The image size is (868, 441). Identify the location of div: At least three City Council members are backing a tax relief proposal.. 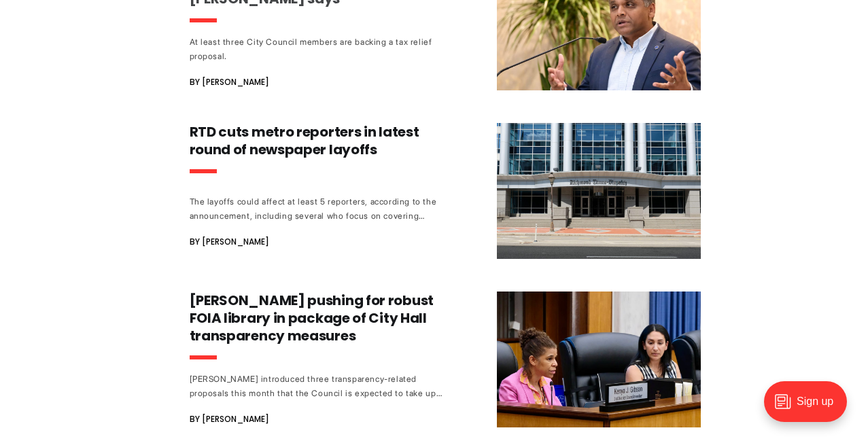
(316, 49).